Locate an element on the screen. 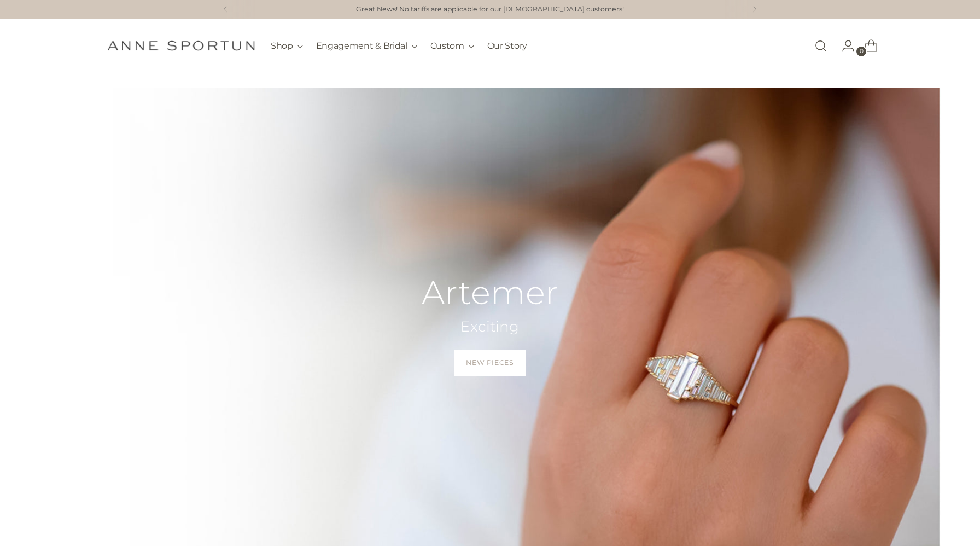 The width and height of the screenshot is (980, 546). a: New Pieces is located at coordinates (489, 363).